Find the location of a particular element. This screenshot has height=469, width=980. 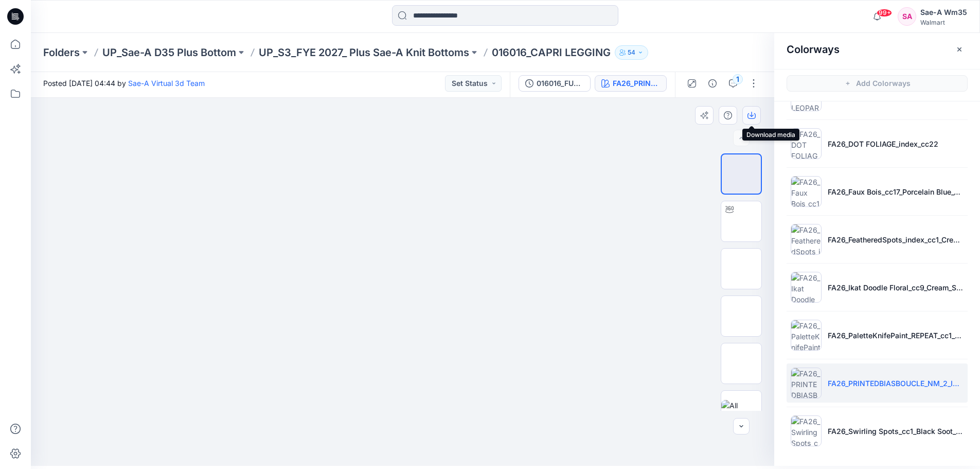

a: UP_Sae-A D35 Plus Bottom is located at coordinates (169, 53).